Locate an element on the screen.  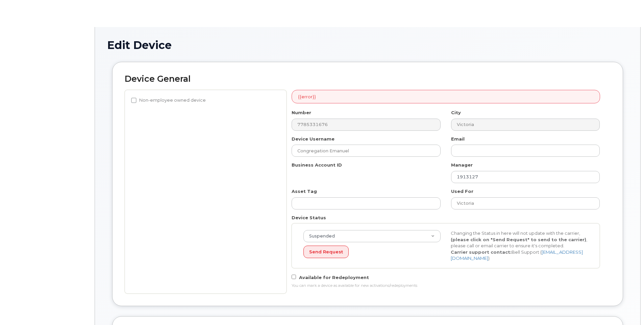
div: {{error}} is located at coordinates (446, 97).